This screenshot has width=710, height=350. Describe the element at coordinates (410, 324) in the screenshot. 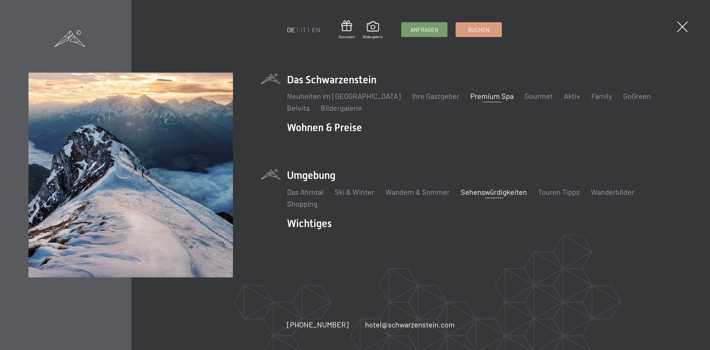

I see `a: hotel@schwarzenstein.com` at that location.